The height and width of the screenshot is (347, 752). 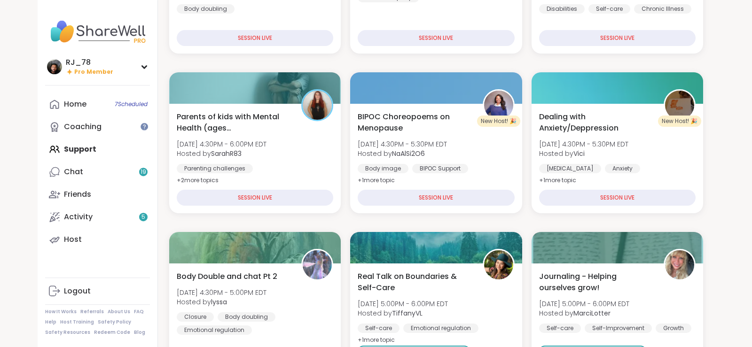 I want to click on b: NaAlSi2O6, so click(x=409, y=154).